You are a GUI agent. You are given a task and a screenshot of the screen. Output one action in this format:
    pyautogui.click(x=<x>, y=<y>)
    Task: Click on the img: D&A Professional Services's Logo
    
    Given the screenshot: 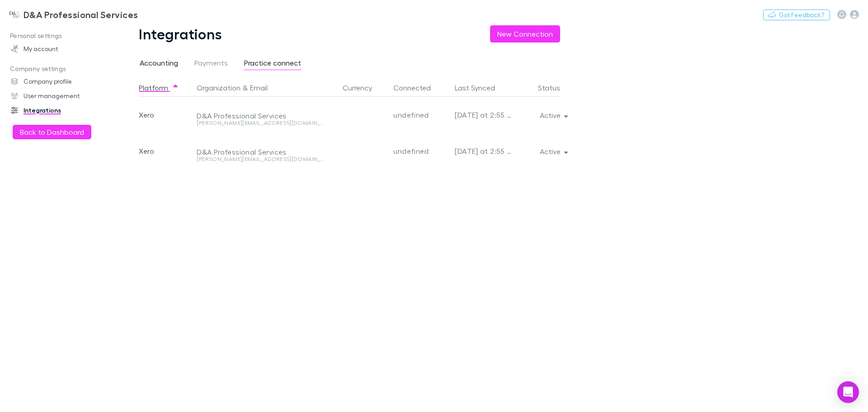 What is the action you would take?
    pyautogui.click(x=14, y=14)
    